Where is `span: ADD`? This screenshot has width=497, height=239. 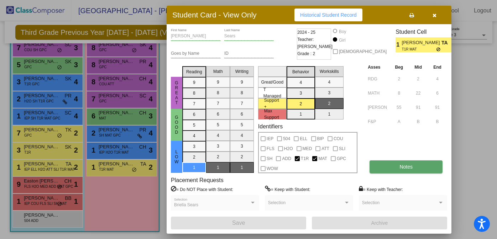 span: ADD is located at coordinates (286, 159).